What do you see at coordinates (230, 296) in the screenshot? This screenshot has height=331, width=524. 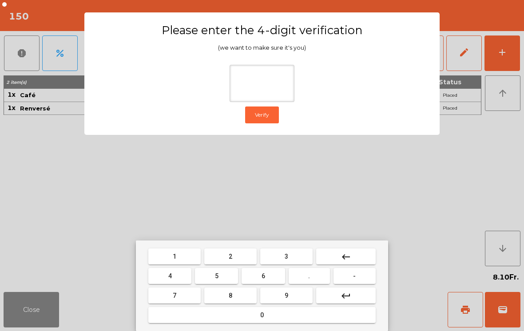 I see `button: 8` at bounding box center [230, 296].